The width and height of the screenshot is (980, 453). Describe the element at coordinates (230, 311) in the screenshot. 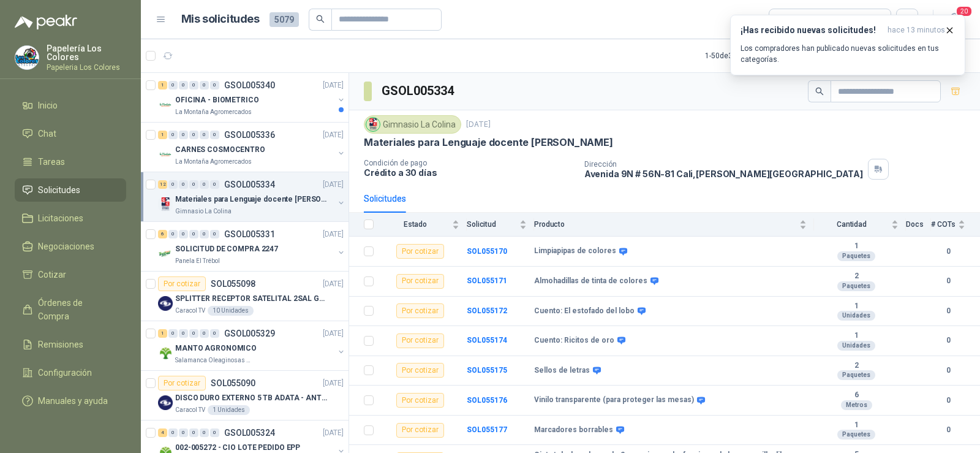

I see `div: 10 Unidades` at that location.